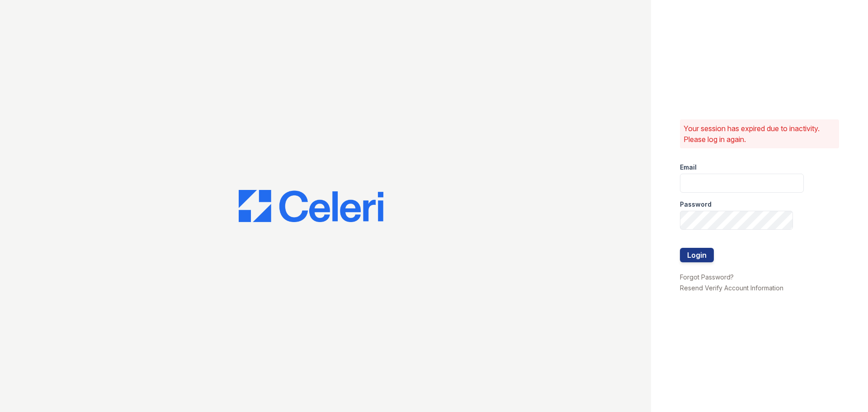 The image size is (868, 412). What do you see at coordinates (688, 167) in the screenshot?
I see `label: Email` at bounding box center [688, 167].